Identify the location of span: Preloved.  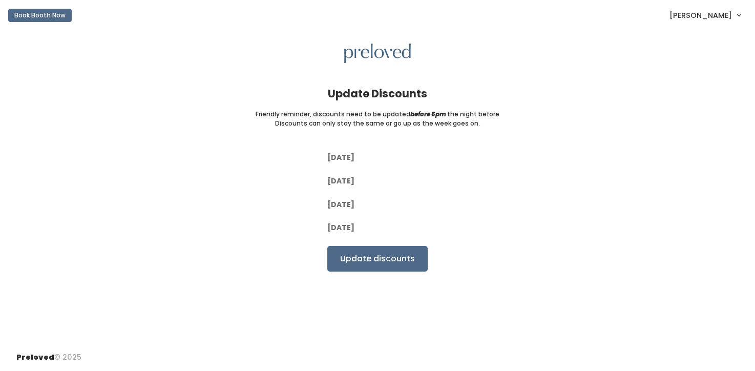
(35, 357).